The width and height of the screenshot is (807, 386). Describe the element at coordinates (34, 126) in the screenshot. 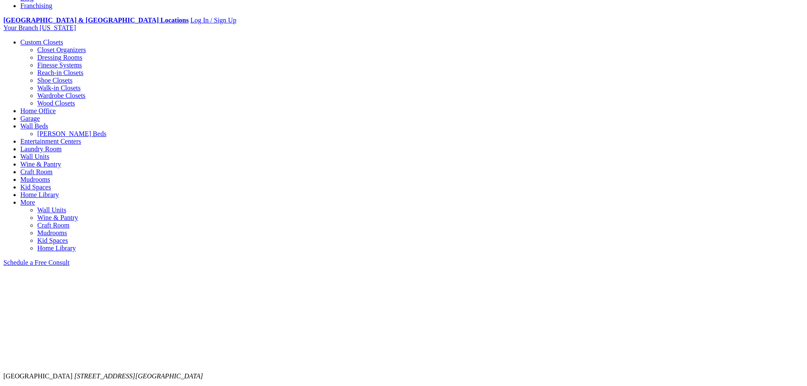

I see `a: Wall Beds` at that location.